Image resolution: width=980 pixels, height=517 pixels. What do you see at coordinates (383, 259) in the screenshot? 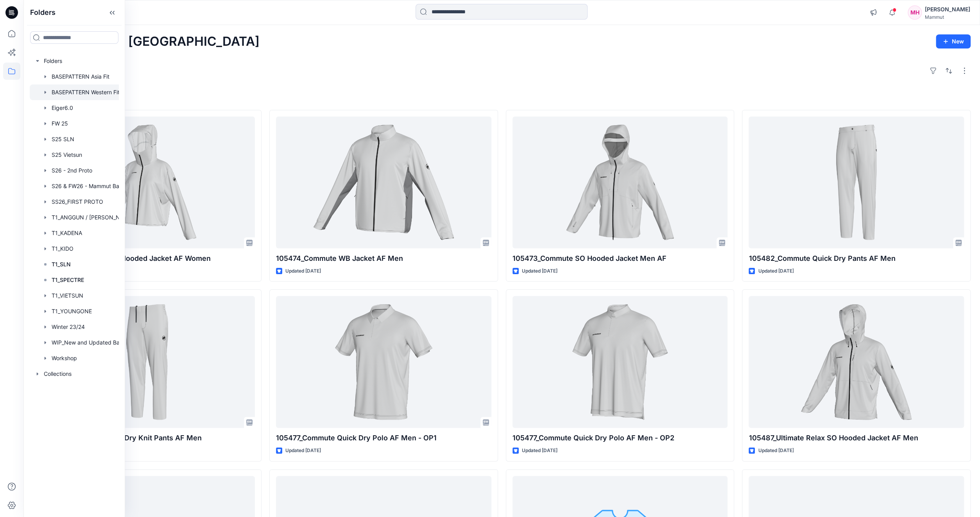
I see `p: 105474_Commute WB Jacket AF Men` at bounding box center [383, 259].